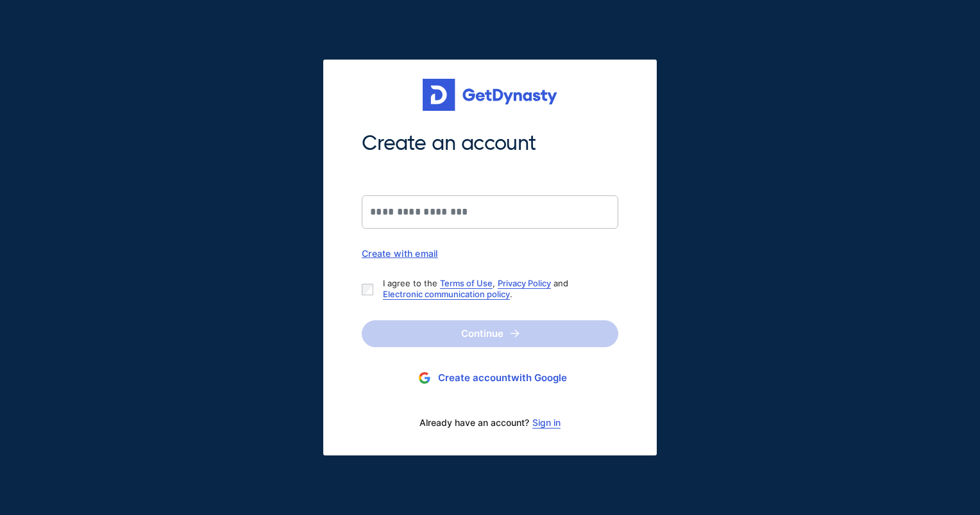 This screenshot has width=980, height=515. I want to click on button: Create accountwith Google, so click(490, 378).